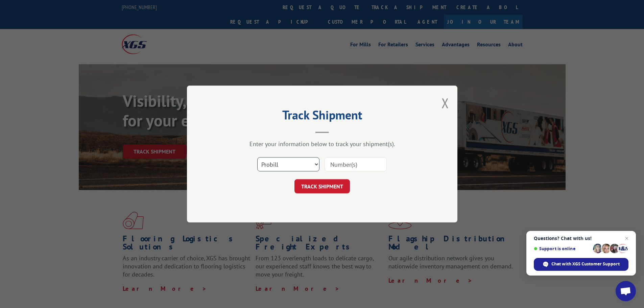  I want to click on span: Support is online, so click(562, 249).